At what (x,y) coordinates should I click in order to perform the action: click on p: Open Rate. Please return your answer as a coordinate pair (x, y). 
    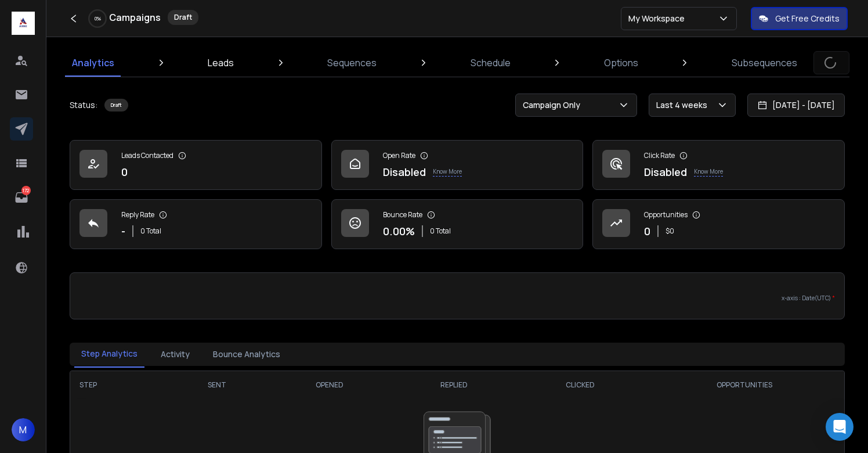
    Looking at the image, I should click on (399, 155).